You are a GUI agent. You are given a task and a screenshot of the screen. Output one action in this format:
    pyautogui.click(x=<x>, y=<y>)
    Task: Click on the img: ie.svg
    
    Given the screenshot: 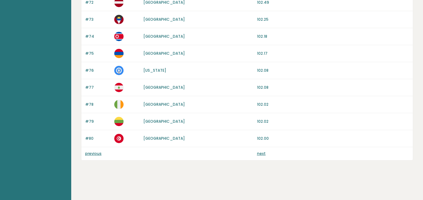 What is the action you would take?
    pyautogui.click(x=119, y=105)
    